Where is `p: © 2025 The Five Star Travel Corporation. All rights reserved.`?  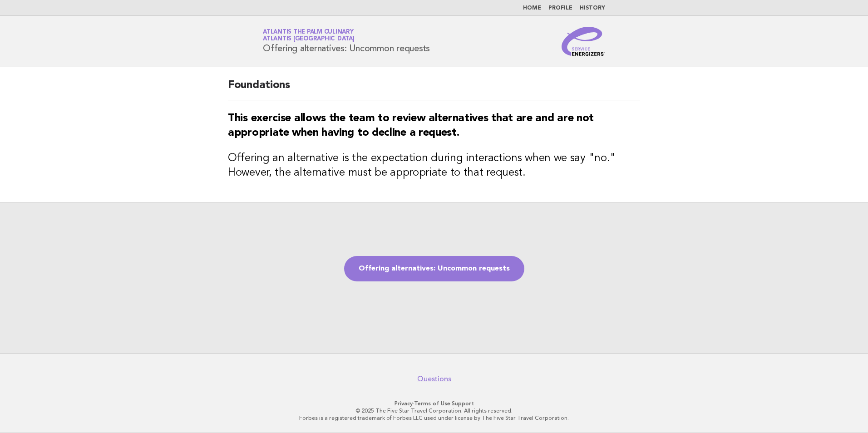 p: © 2025 The Five Star Travel Corporation. All rights reserved. is located at coordinates (434, 411).